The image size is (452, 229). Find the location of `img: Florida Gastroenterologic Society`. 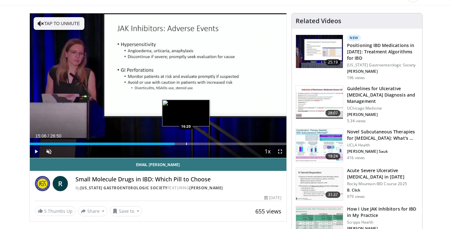

img: Florida Gastroenterologic Society is located at coordinates (42, 183).